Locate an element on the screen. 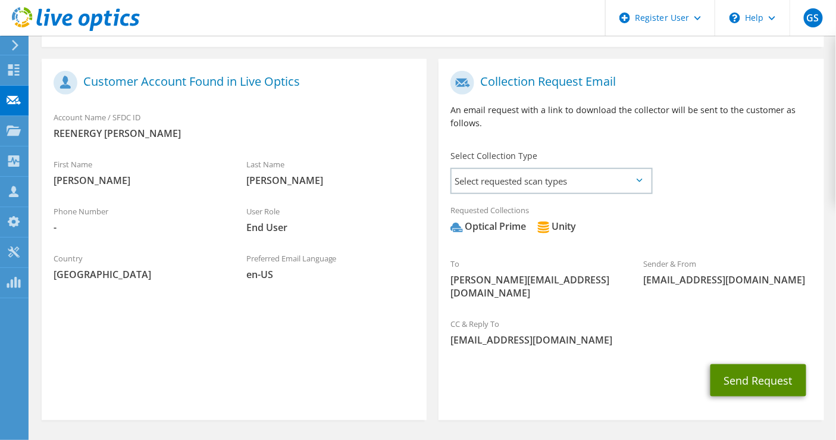 The width and height of the screenshot is (836, 440). button: Send Request is located at coordinates (758, 380).